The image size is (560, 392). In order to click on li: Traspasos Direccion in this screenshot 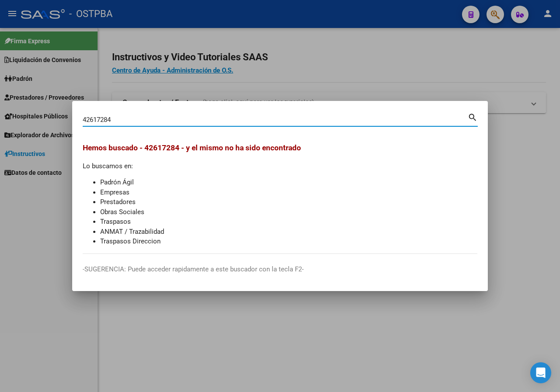, I will do `click(289, 242)`.